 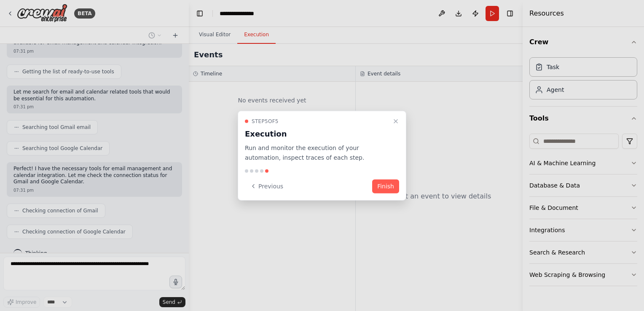 I want to click on p: Run and monitor the execution of your automation, inspect traces of each step., so click(x=317, y=153).